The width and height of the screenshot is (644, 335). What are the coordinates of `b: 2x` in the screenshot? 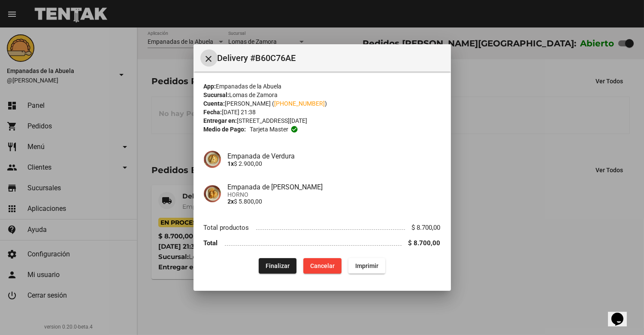 It's located at (231, 201).